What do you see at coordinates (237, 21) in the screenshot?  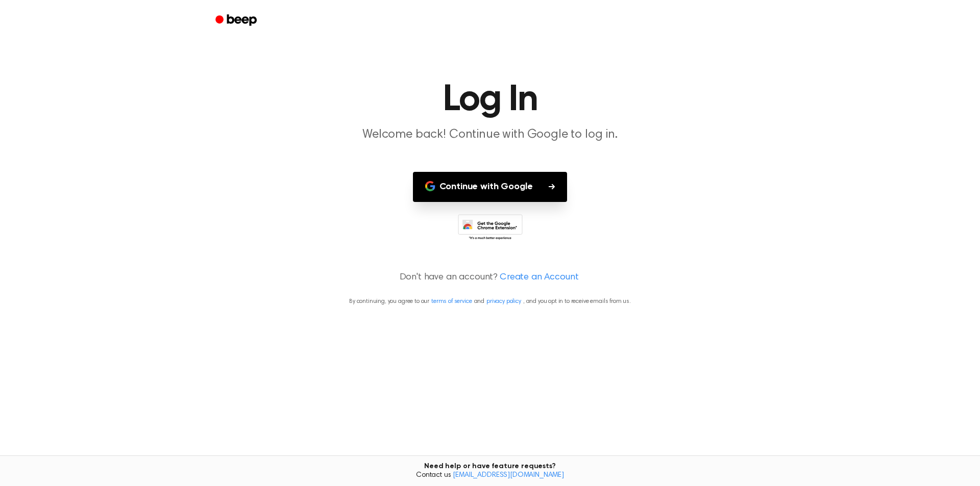 I see `a: Beep` at bounding box center [237, 21].